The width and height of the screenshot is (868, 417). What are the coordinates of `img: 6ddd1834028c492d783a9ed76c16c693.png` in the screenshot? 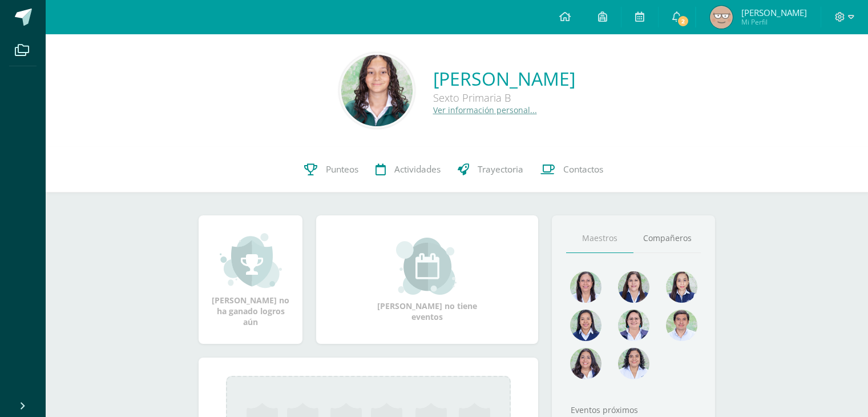 It's located at (586, 325).